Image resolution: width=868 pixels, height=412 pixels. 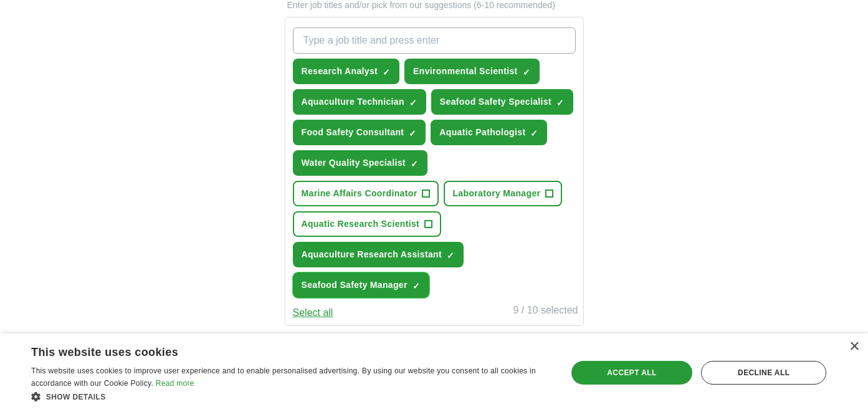 I want to click on span: This website uses cookies to improve user experience and to enable personalised advertising. By u..., so click(x=284, y=378).